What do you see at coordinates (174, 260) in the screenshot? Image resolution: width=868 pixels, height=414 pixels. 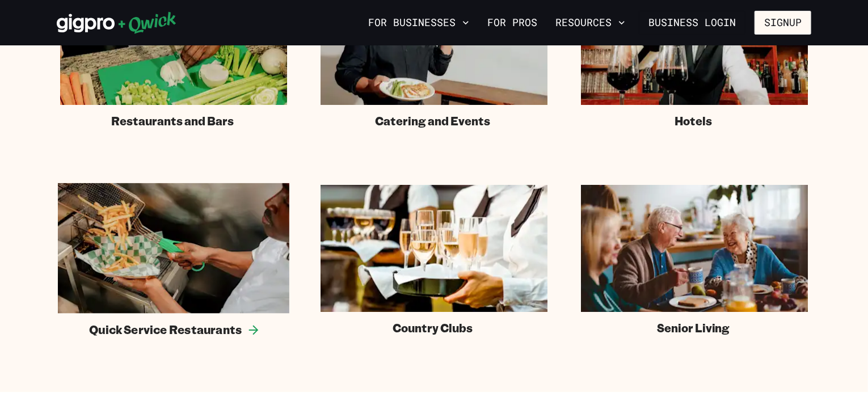 I see `a: Quick Service Restaurants` at bounding box center [174, 260].